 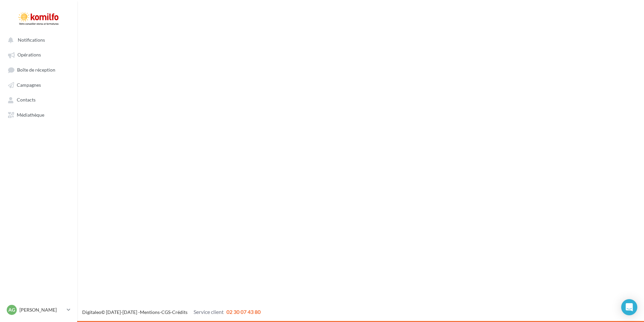 I want to click on a: Opérations, so click(x=39, y=54).